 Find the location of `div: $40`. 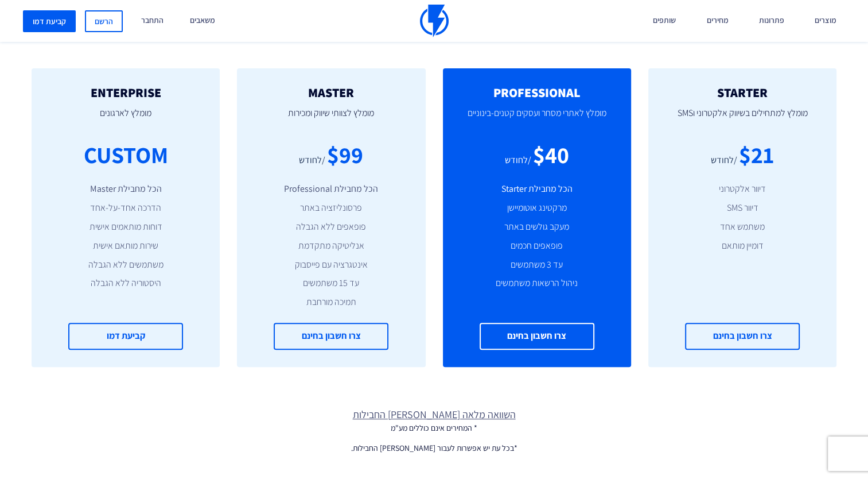

div: $40 is located at coordinates (551, 155).